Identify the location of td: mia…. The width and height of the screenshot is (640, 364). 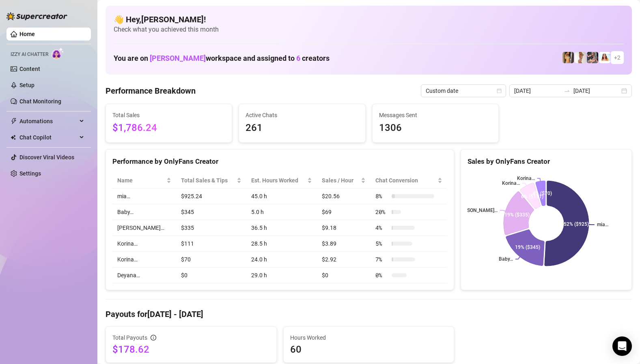
(144, 196).